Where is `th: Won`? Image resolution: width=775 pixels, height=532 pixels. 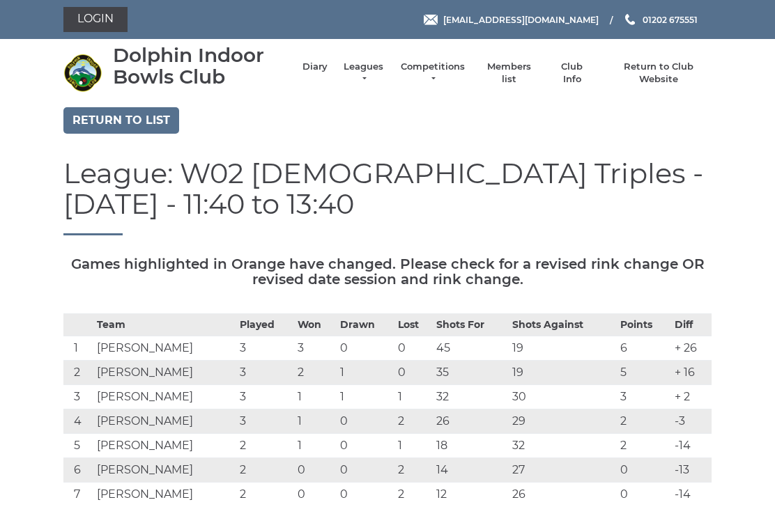
th: Won is located at coordinates (316, 325).